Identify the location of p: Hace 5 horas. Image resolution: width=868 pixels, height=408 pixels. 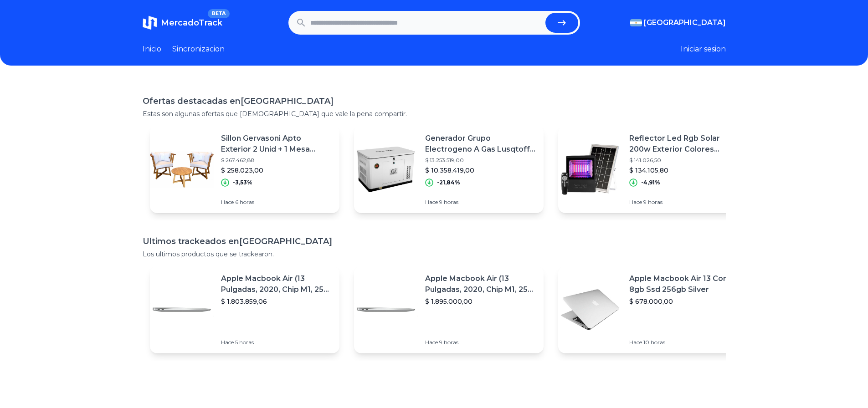
(276, 342).